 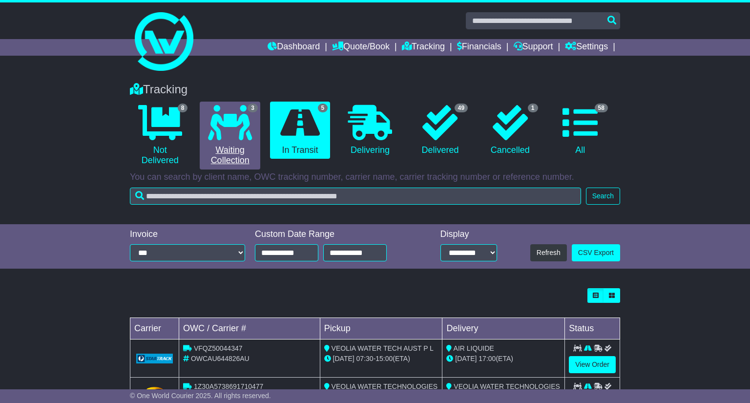 What do you see at coordinates (228, 386) in the screenshot?
I see `span: 1Z30A5738691710477` at bounding box center [228, 386].